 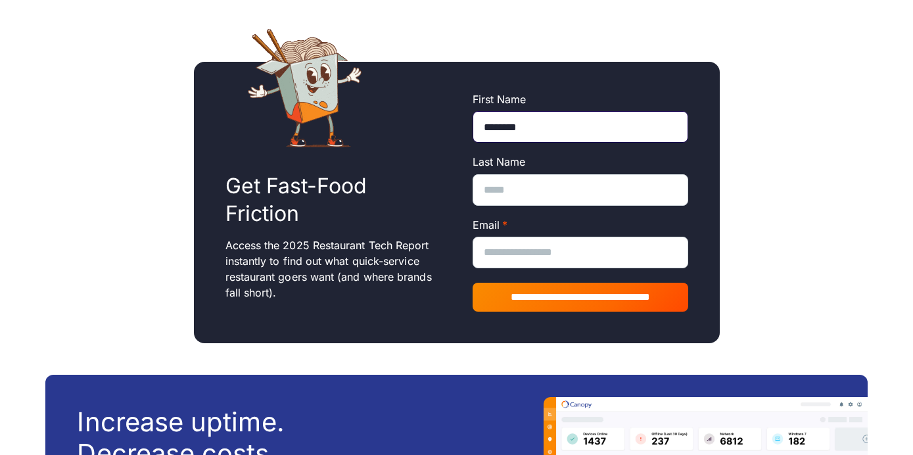 I want to click on span: Last Name, so click(x=499, y=162).